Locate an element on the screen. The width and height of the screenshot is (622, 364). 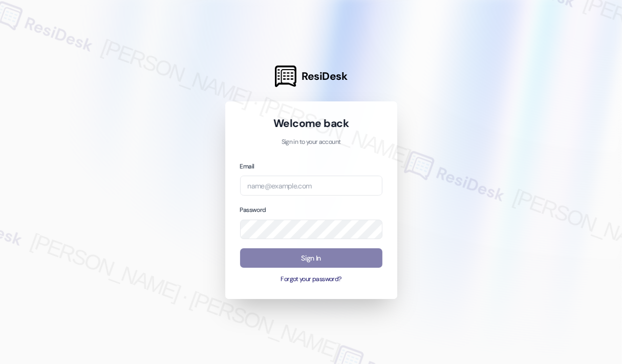
span: ResiDesk is located at coordinates (324, 76).